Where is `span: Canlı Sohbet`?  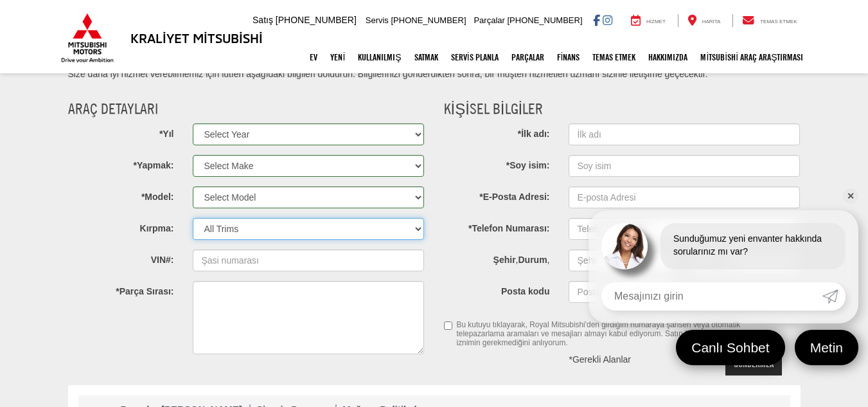
span: Canlı Sohbet is located at coordinates (730, 347).